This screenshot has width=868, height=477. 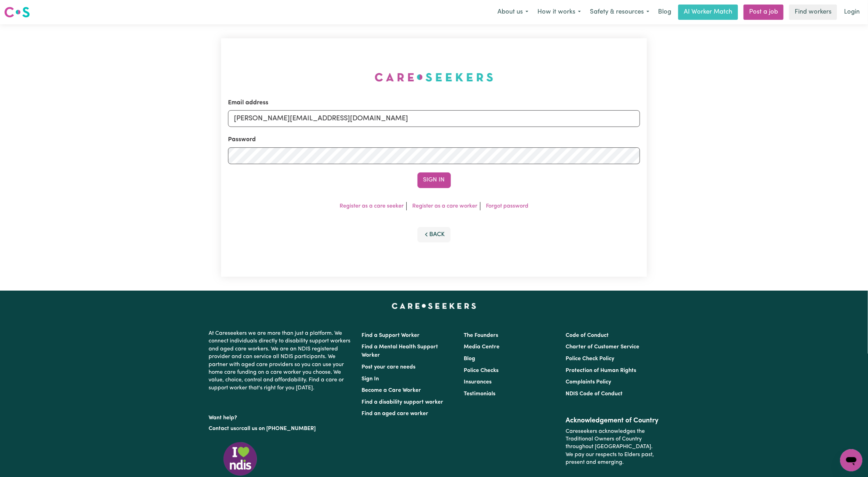 I want to click on a: Police Check Policy, so click(x=590, y=359).